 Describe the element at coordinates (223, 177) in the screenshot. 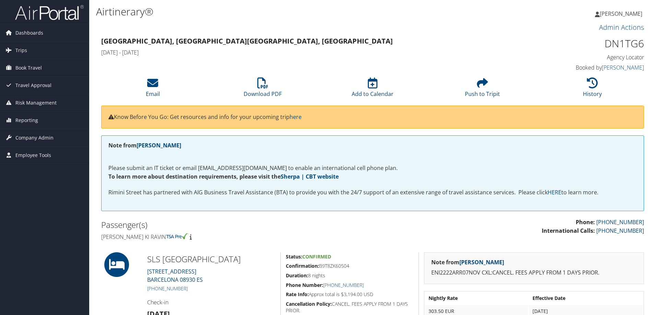

I see `strong: To learn more about destination requirements, please visit the` at that location.